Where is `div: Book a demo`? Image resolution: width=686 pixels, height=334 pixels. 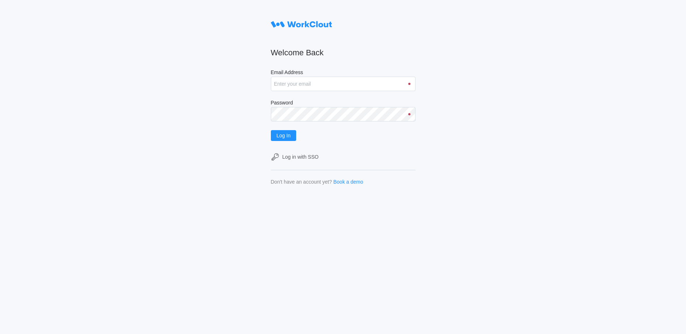
div: Book a demo is located at coordinates (348, 182).